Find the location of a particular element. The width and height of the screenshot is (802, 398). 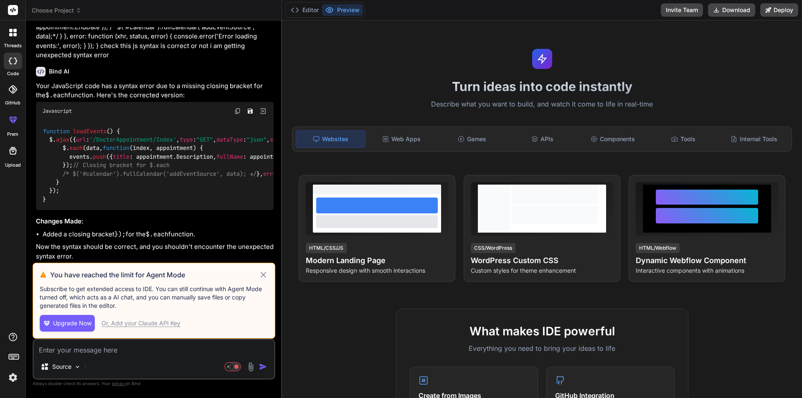

img: Pick Models is located at coordinates (77, 367).